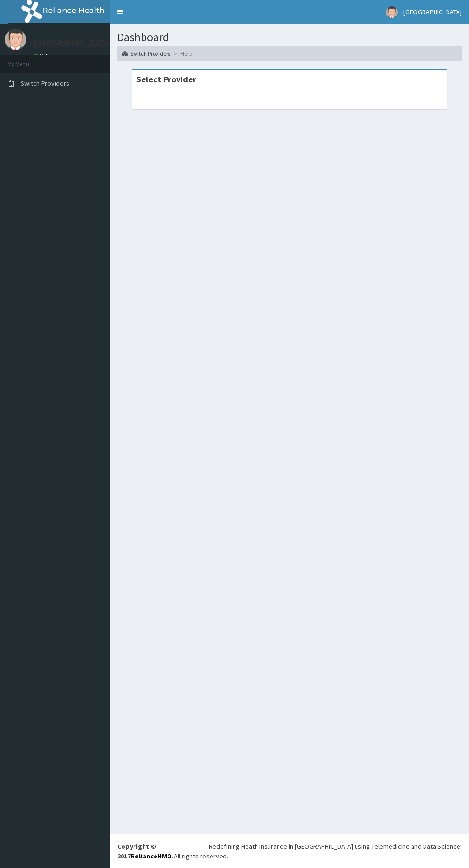 This screenshot has height=868, width=469. Describe the element at coordinates (290, 850) in the screenshot. I see `footer: All rights reserved.` at that location.